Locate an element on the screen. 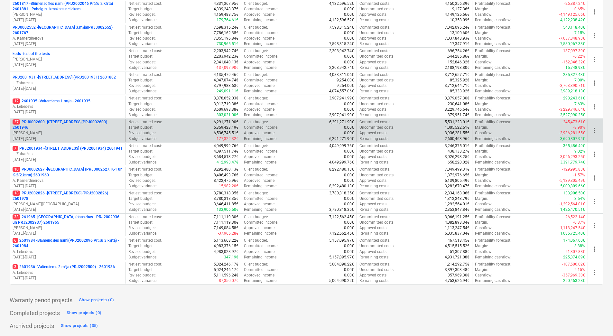 The height and width of the screenshot is (336, 613). p: 3,712,644.71€ is located at coordinates (457, 86).